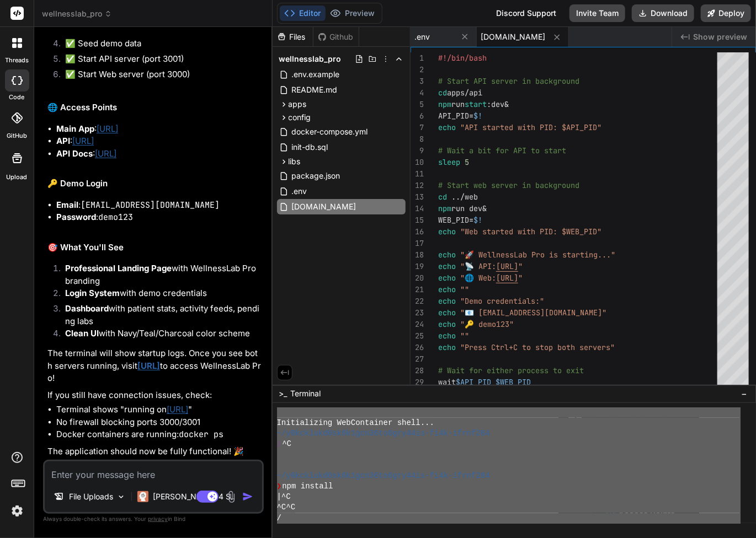  I want to click on span: apps, so click(456, 92).